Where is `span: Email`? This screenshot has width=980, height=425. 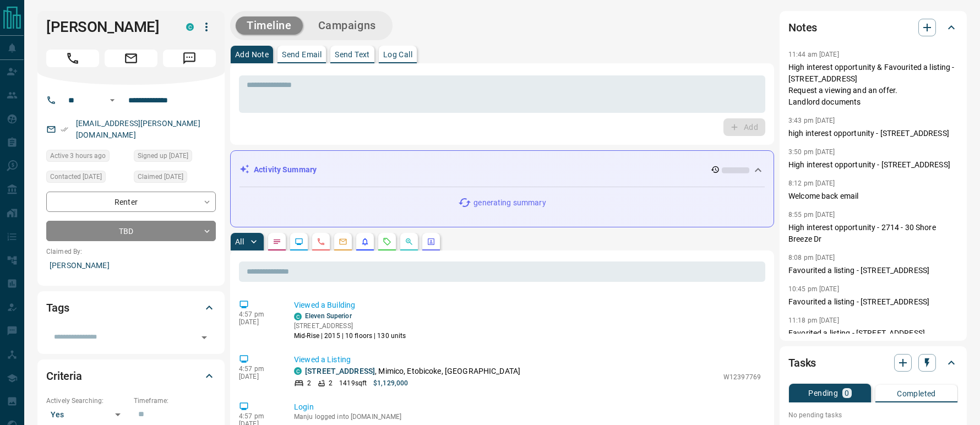
span: Email is located at coordinates (131, 59).